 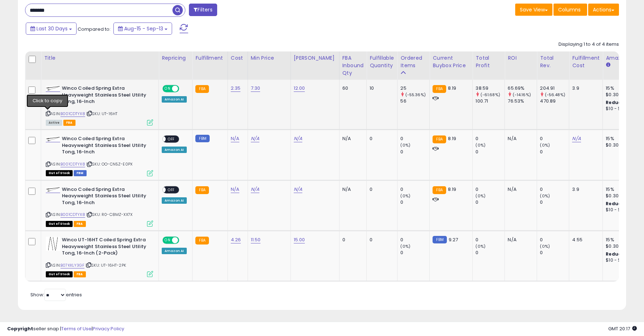 What do you see at coordinates (269, 58) in the screenshot?
I see `div: Min Price` at bounding box center [269, 58].